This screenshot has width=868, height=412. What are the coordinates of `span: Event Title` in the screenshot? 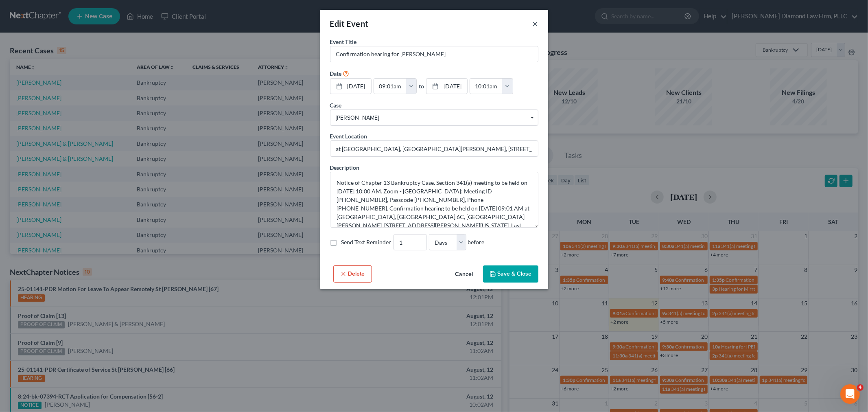 It's located at (343, 42).